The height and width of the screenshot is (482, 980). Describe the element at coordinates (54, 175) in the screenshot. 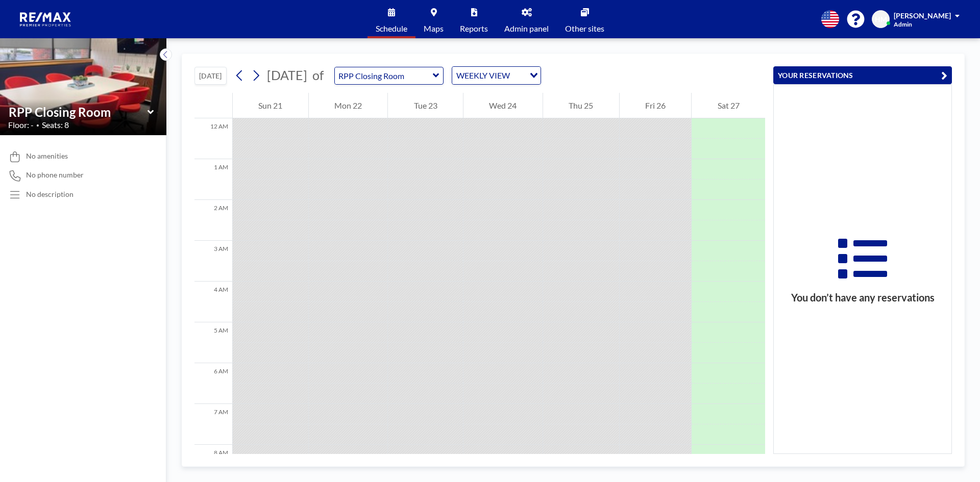

I see `span: No phone number` at that location.